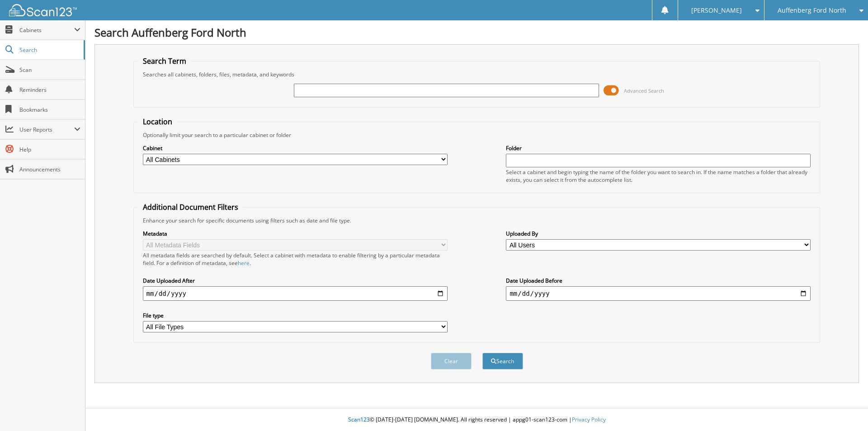 The height and width of the screenshot is (431, 868). Describe the element at coordinates (295, 315) in the screenshot. I see `label: File type` at that location.